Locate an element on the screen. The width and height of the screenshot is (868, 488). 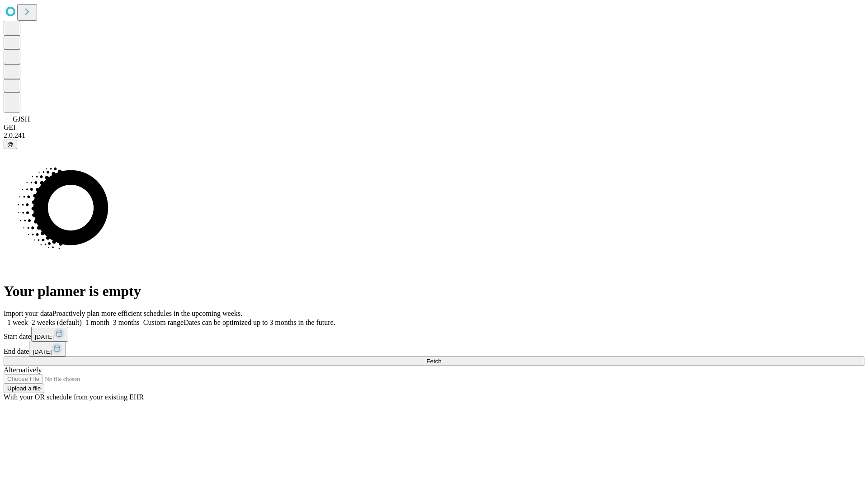
span: Custom range is located at coordinates (163, 322).